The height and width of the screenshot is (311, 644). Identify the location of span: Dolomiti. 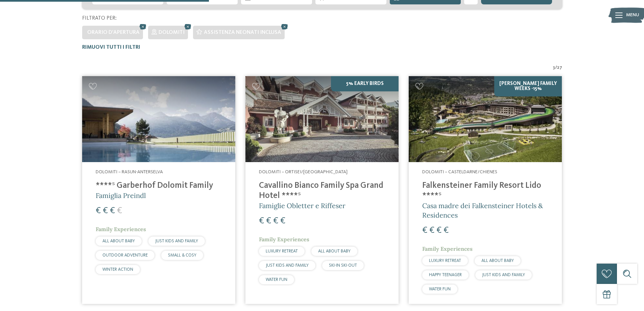
(172, 32).